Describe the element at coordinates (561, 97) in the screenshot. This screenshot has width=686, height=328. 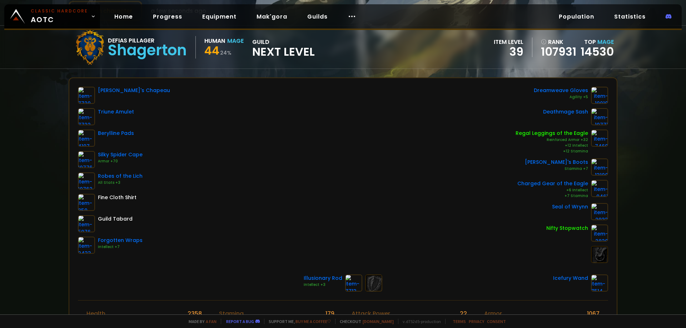
I see `div: Agility +5` at that location.